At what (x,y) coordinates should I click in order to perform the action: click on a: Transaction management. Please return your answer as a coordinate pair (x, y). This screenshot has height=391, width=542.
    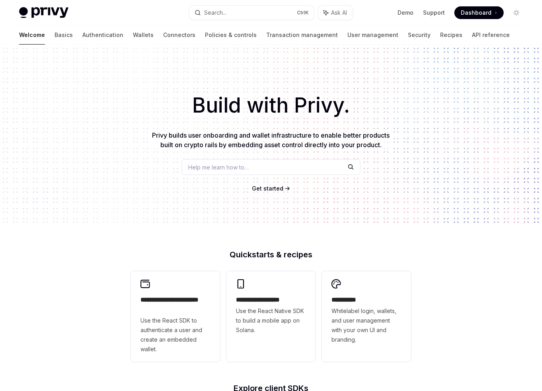
    Looking at the image, I should click on (302, 35).